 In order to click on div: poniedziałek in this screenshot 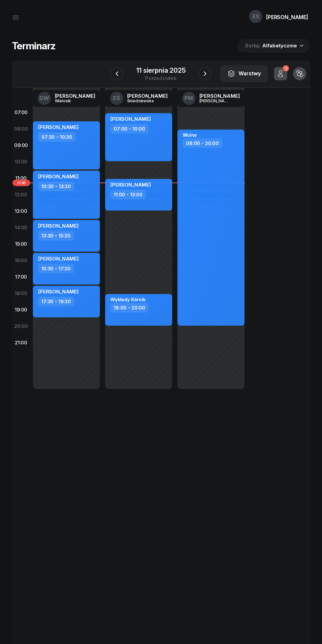, I will do `click(161, 78)`.